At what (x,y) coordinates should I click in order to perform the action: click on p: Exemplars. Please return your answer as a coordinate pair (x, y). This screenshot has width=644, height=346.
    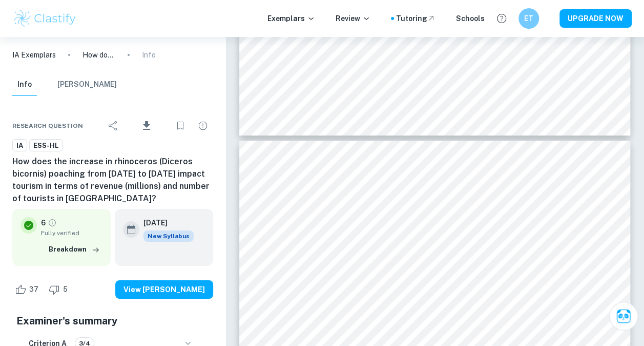
    Looking at the image, I should click on (291, 19).